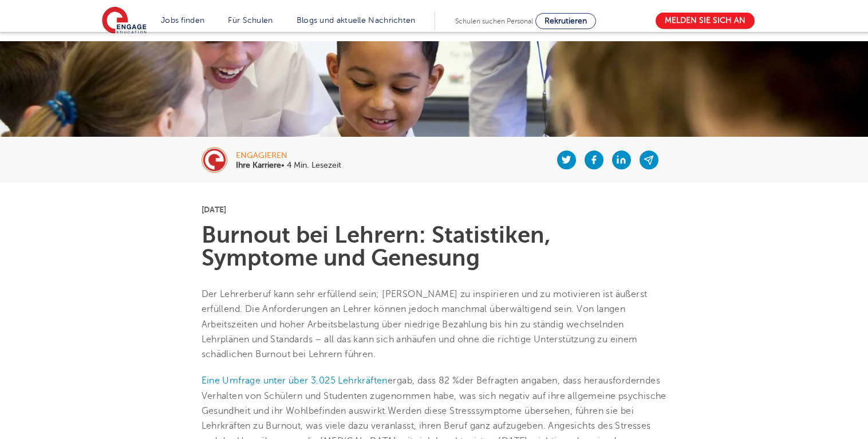 This screenshot has width=868, height=439. I want to click on font: Burnout bei Lehrern: Statistiken, Symptome und Genesung, so click(376, 246).